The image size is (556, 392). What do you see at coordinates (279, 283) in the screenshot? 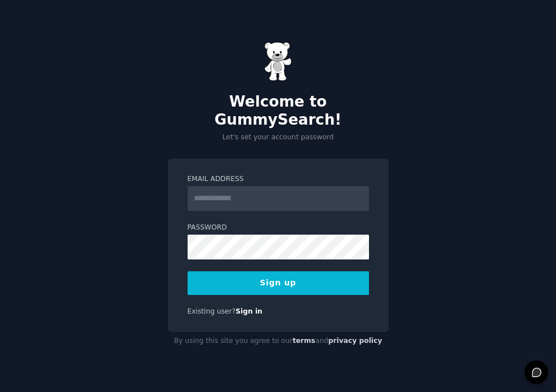
I see `button: Sign up` at bounding box center [279, 283].